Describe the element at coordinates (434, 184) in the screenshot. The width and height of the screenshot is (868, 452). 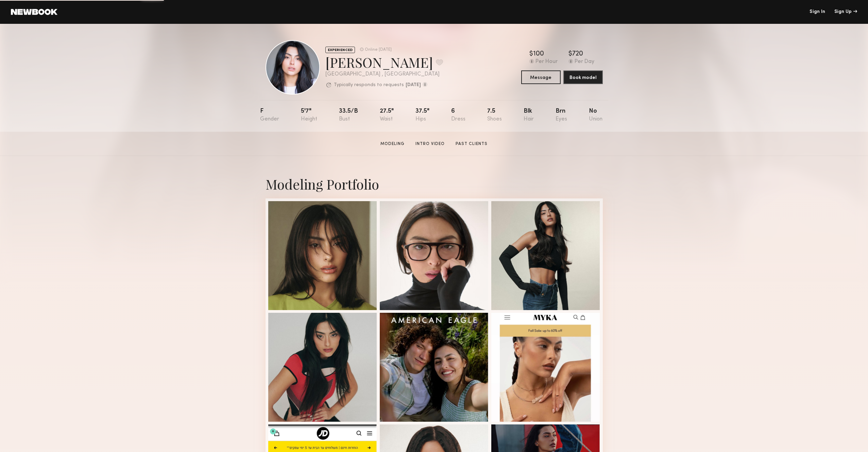
I see `div: Modeling Portfolio` at that location.